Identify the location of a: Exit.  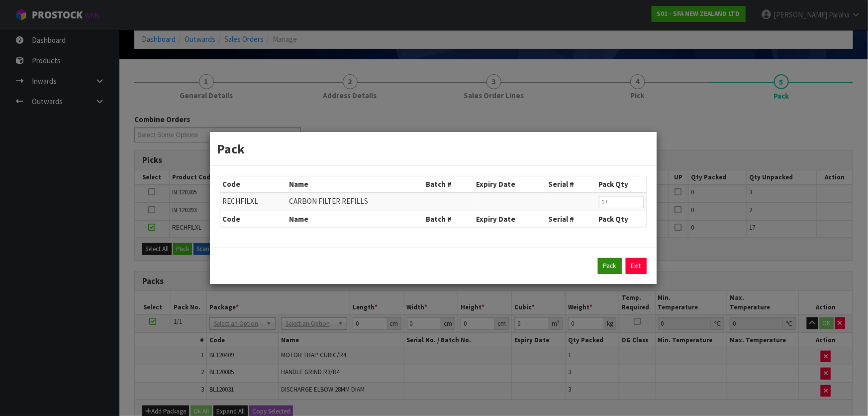
(636, 266).